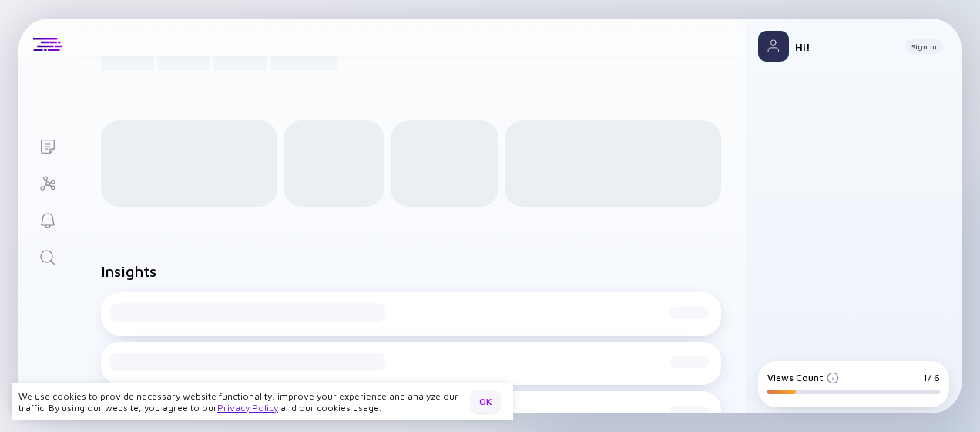  What do you see at coordinates (485, 401) in the screenshot?
I see `div: OK` at bounding box center [485, 401].